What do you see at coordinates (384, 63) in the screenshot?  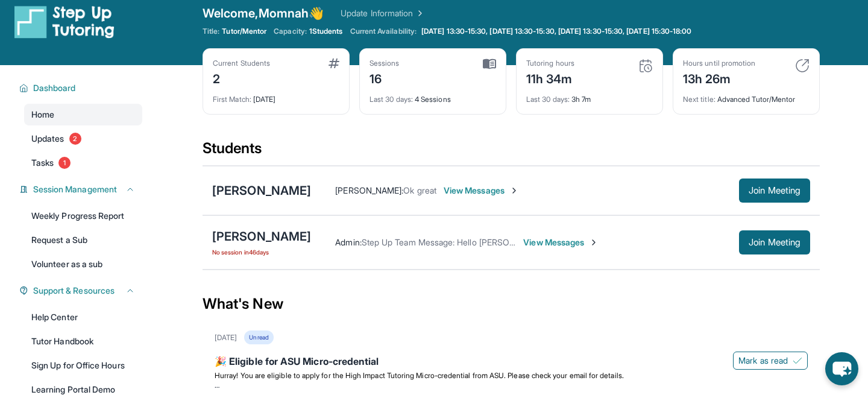 I see `div: Sessions` at bounding box center [384, 63].